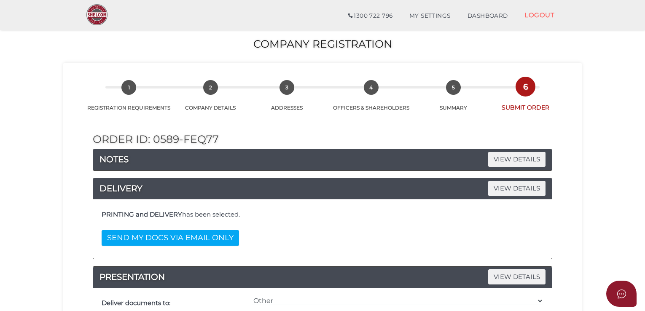  Describe the element at coordinates (454, 87) in the screenshot. I see `span: 5` at that location.